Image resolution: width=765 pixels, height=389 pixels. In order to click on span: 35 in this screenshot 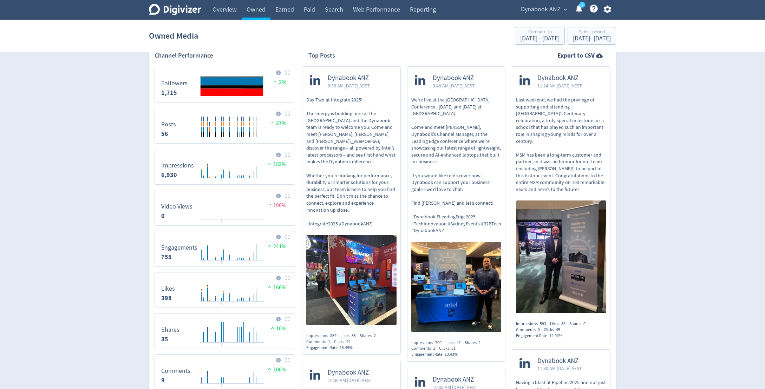, I will do `click(354, 336)`.